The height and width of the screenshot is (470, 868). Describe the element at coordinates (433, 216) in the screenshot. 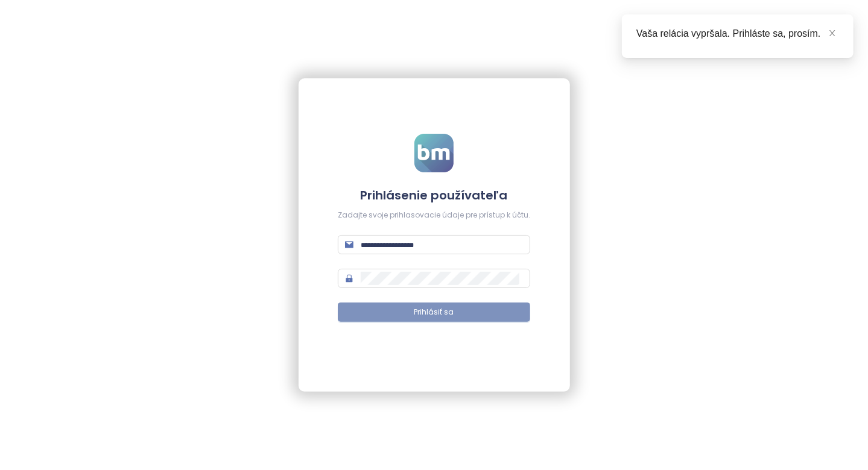

I see `div: Zadajte svoje prihlasovacie údaje pre prístup k účtu.` at that location.